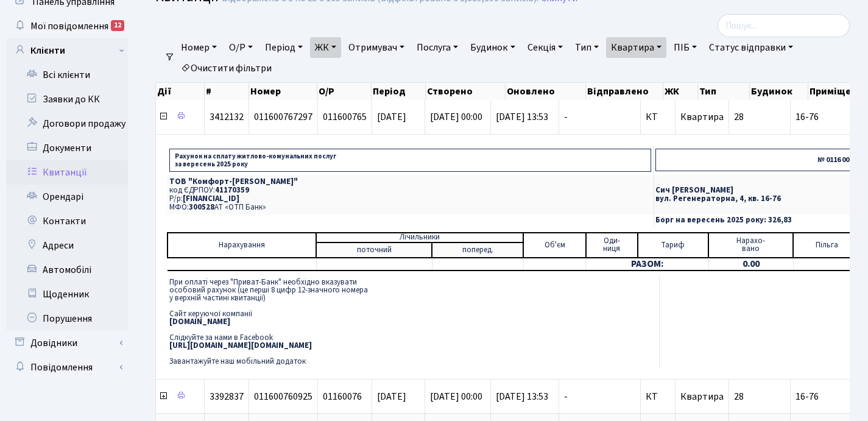  Describe the element at coordinates (283, 117) in the screenshot. I see `span: 011600767297` at that location.